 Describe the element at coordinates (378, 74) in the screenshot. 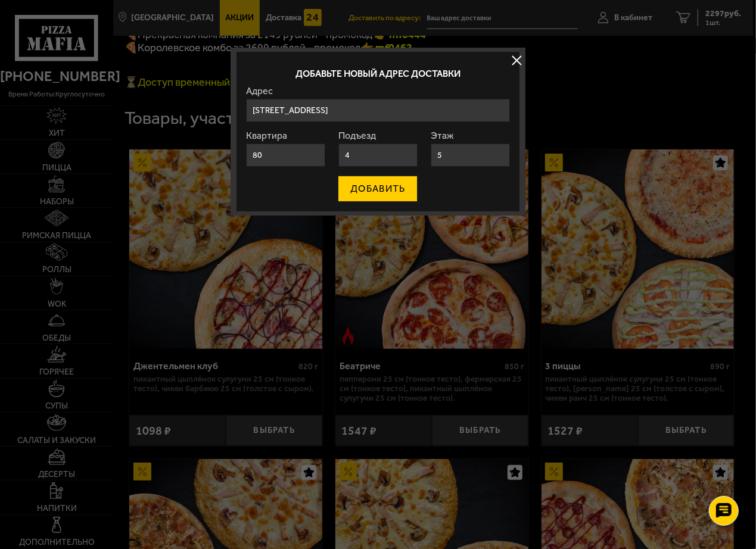

I see `p: Добавьте новый адрес доставки` at that location.